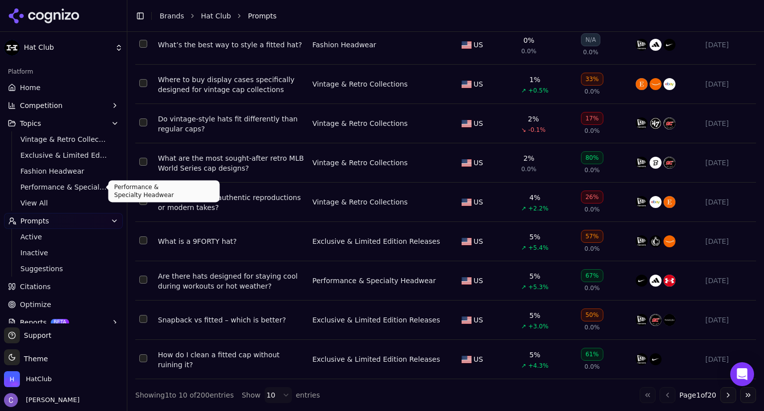  I want to click on div: How do I clean a fitted cap without ruining it?, so click(231, 360).